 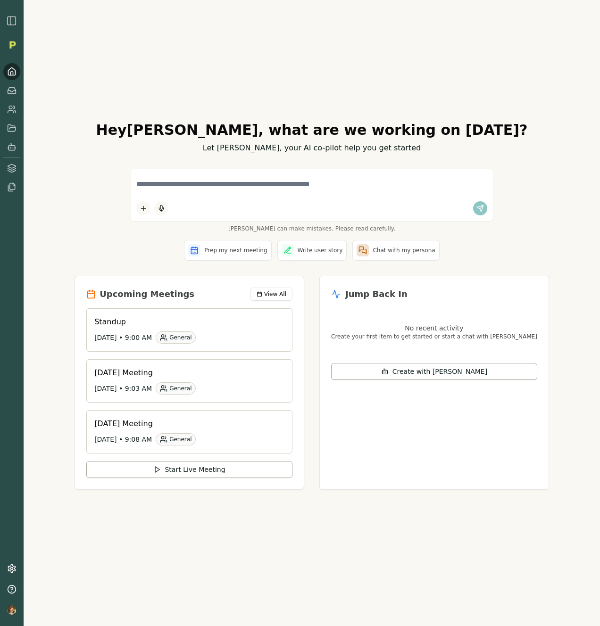 What do you see at coordinates (434, 328) in the screenshot?
I see `p: No recent activity` at bounding box center [434, 328].